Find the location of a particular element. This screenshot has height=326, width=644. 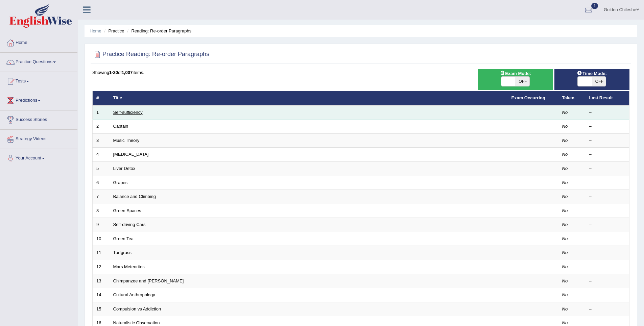

a: Your Account is located at coordinates (39, 158).